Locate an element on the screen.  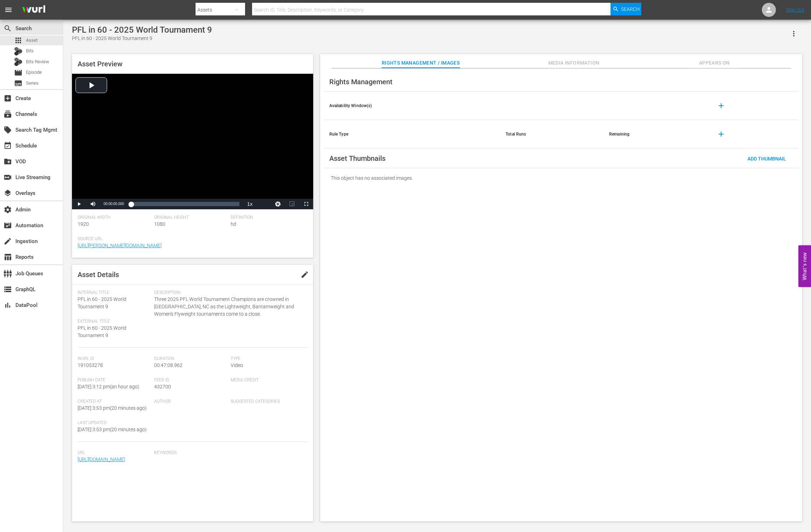
span: Ingestion is located at coordinates (8, 241).